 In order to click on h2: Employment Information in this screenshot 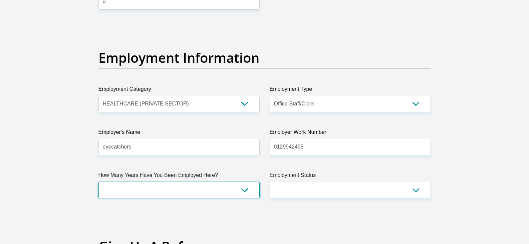, I will do `click(265, 58)`.